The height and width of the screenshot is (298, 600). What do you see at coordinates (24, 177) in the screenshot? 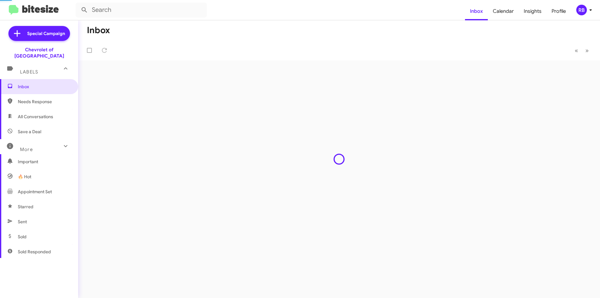
I see `span: 🔥 Hot` at bounding box center [24, 177].